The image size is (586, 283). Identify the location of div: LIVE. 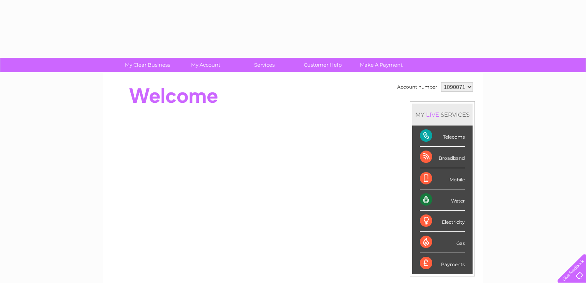
(433, 114).